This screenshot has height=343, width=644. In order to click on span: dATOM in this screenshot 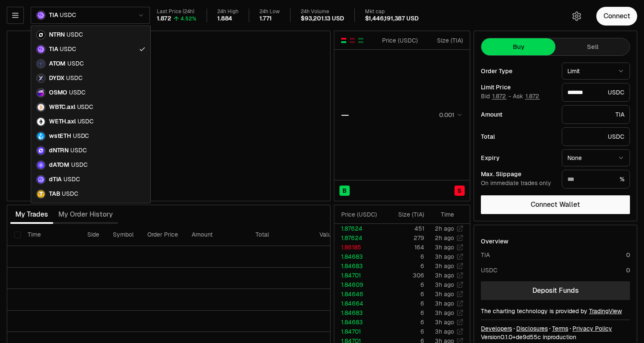, I will do `click(59, 165)`.